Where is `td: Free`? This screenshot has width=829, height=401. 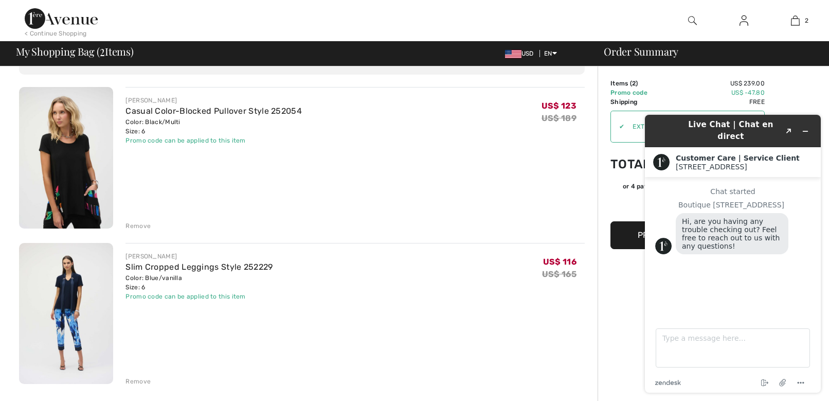 td: Free is located at coordinates (716, 102).